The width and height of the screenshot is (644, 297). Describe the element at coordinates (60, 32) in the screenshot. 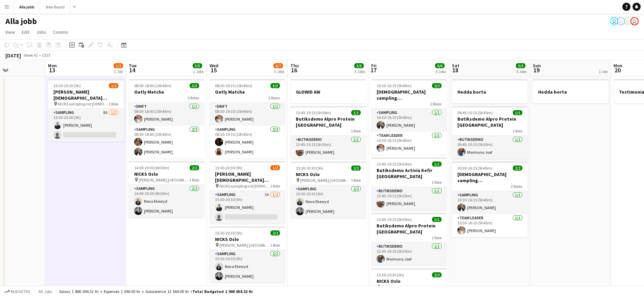

I see `span: Comms` at that location.